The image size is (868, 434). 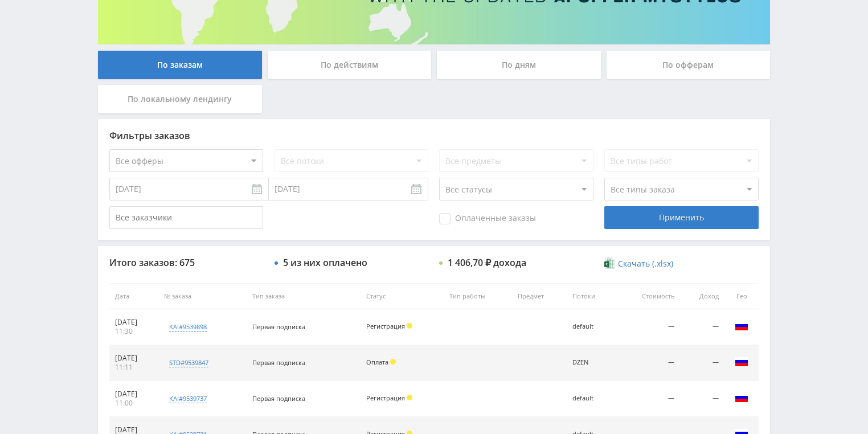 What do you see at coordinates (703, 296) in the screenshot?
I see `th: Доход` at bounding box center [703, 296].